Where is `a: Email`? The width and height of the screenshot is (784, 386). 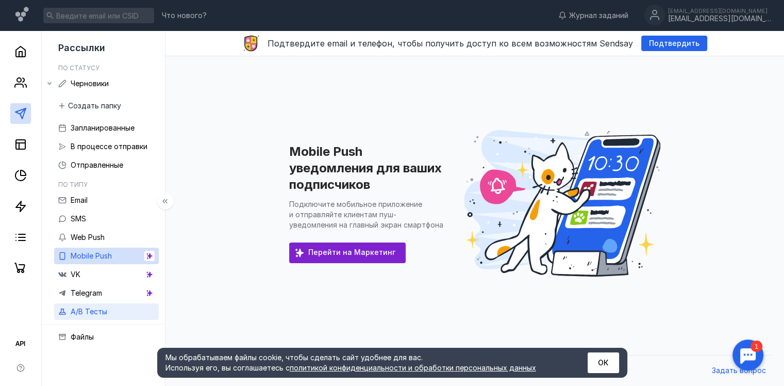 a: Email is located at coordinates (106, 200).